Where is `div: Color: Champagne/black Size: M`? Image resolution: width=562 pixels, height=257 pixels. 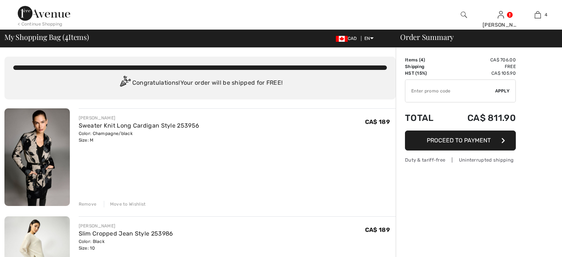 div: Color: Champagne/black Size: M is located at coordinates (139, 137).